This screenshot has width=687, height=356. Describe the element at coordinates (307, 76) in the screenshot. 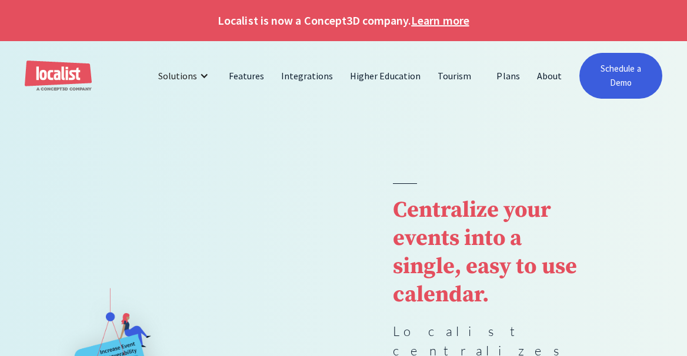

I see `a: Integrations` at that location.